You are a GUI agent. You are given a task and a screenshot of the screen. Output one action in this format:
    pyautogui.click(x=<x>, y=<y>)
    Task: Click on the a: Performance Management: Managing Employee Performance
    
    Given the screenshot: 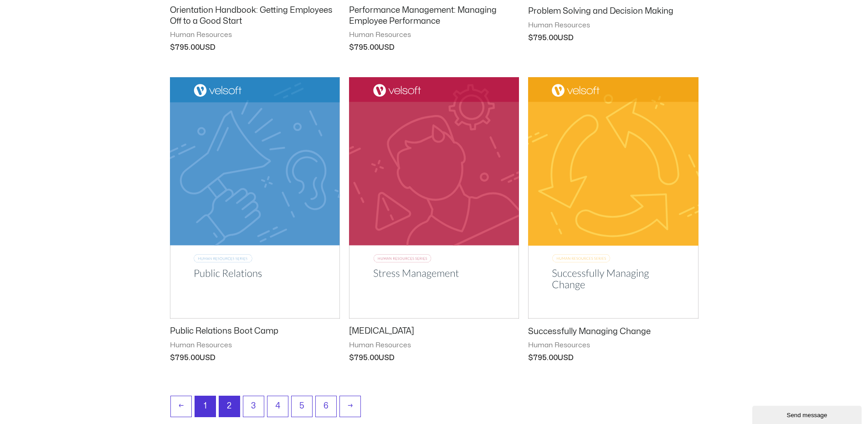 What is the action you would take?
    pyautogui.click(x=434, y=18)
    